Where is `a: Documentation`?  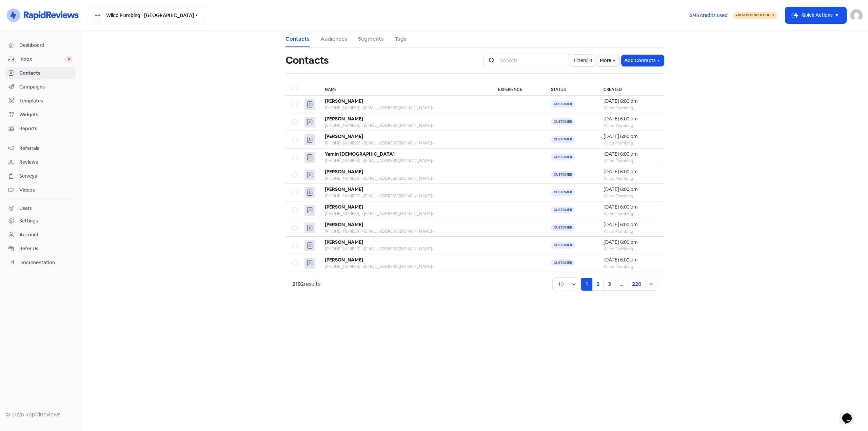
a: Documentation is located at coordinates (40, 262).